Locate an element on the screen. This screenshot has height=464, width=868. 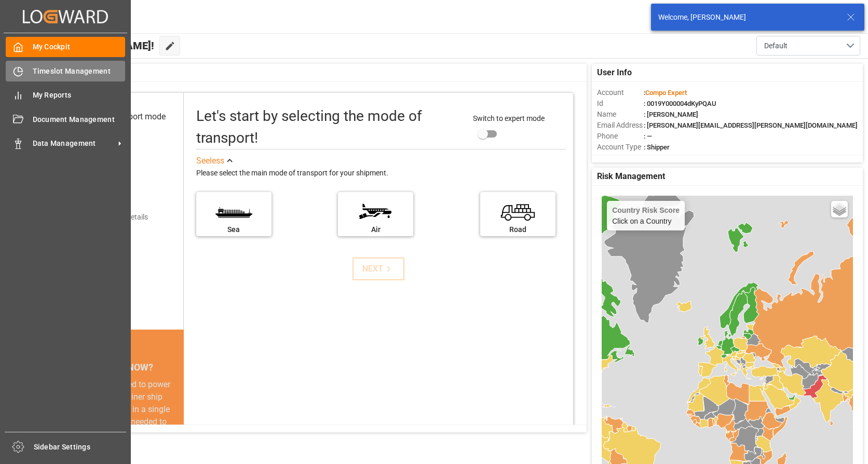
button: NEXT is located at coordinates (378, 269).